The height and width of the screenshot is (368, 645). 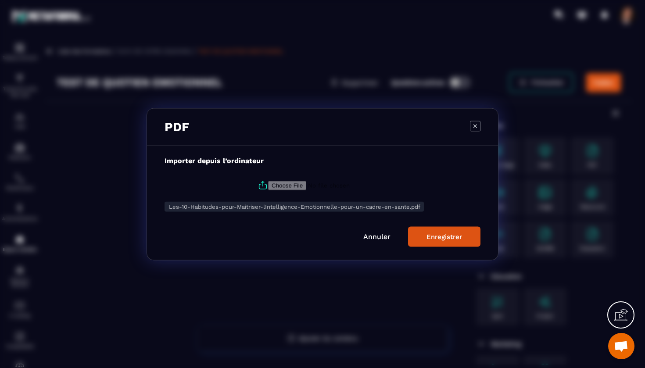 What do you see at coordinates (294, 206) in the screenshot?
I see `span: Les-10-Habitudes-pour-Maitriser-lIntelligence-Emotionnelle-pour-un-cadre-en-sante.pdf` at bounding box center [294, 206].